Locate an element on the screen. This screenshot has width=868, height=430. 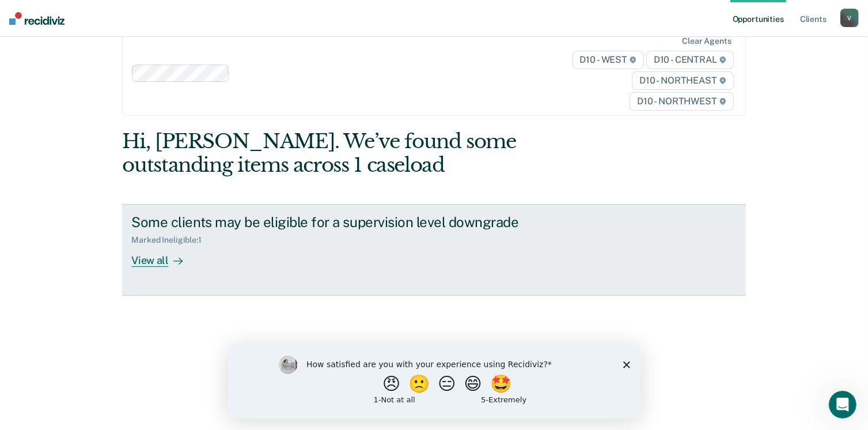
div: Clear agents is located at coordinates (707, 41).